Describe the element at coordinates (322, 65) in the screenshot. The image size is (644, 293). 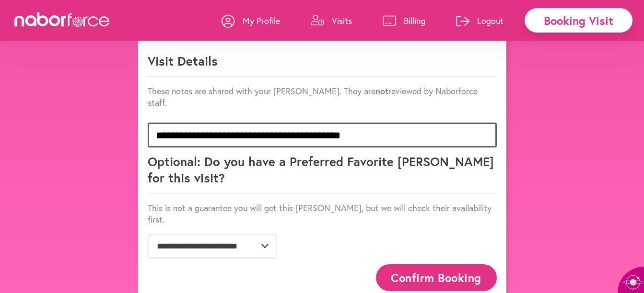
I see `p: Visit Details` at that location.